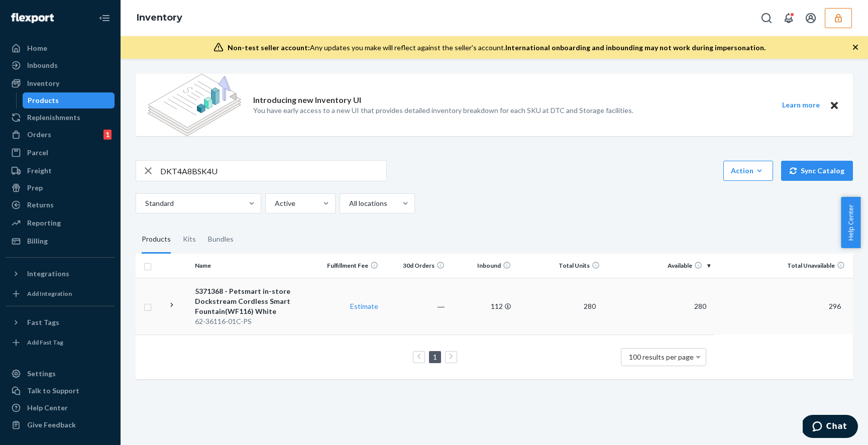 The height and width of the screenshot is (445, 868). I want to click on a: Orders1, so click(60, 135).